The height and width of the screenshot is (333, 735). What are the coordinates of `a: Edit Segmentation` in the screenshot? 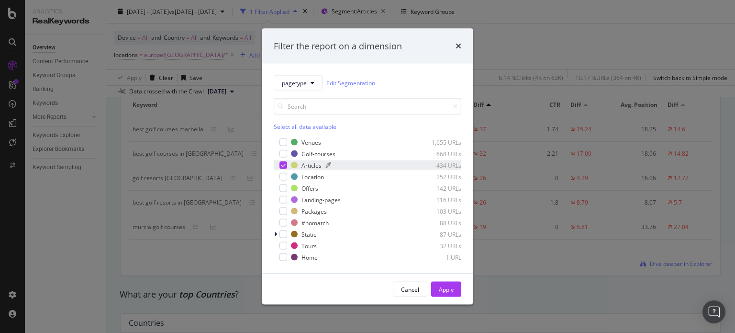 It's located at (351, 82).